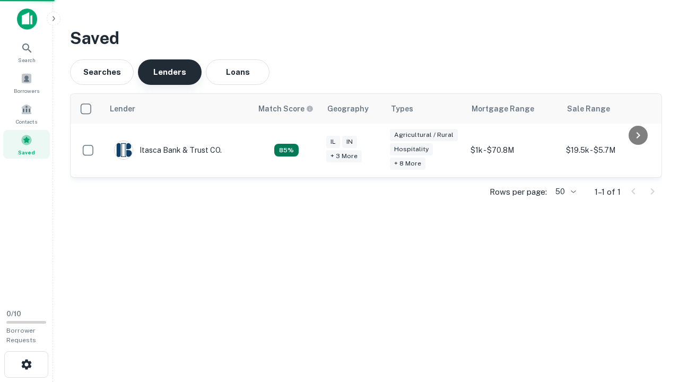 Image resolution: width=679 pixels, height=382 pixels. What do you see at coordinates (27, 144) in the screenshot?
I see `div: Saved` at bounding box center [27, 144].